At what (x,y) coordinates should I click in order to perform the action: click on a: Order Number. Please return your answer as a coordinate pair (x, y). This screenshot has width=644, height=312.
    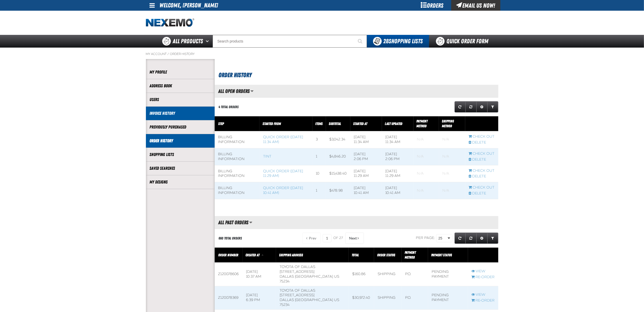
    Looking at the image, I should click on (228, 255).